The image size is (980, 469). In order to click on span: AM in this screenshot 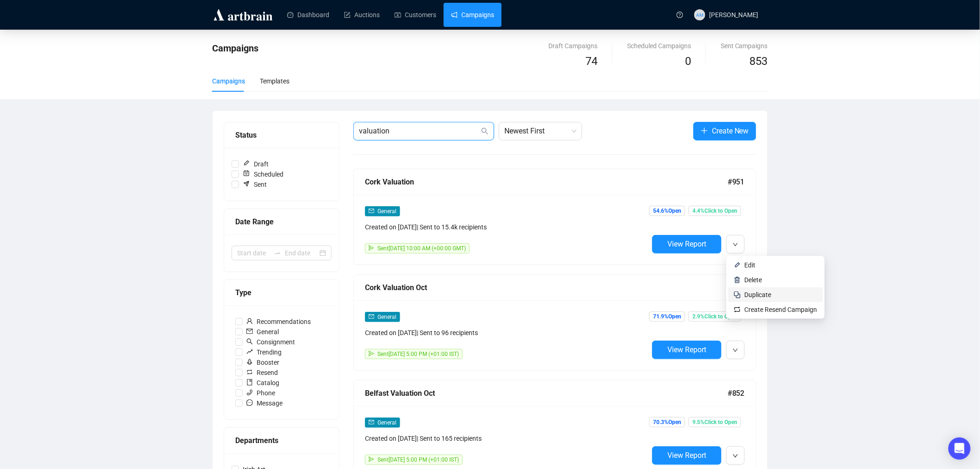, I will do `click(700, 14)`.